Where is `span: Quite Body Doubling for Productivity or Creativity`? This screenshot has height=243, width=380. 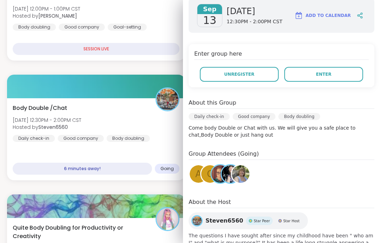 span: Quite Body Doubling for Productivity or Creativity is located at coordinates (80, 232).